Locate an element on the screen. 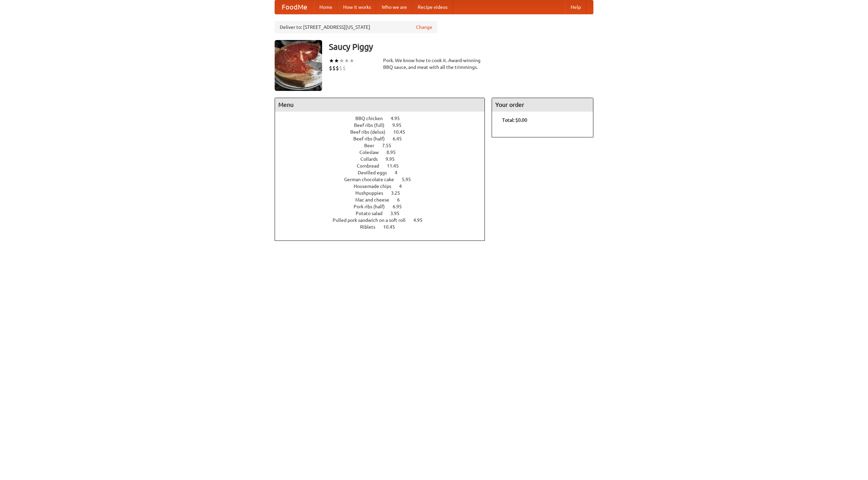 The height and width of the screenshot is (480, 868). a: German chocolate cake 5.95 is located at coordinates (384, 180).